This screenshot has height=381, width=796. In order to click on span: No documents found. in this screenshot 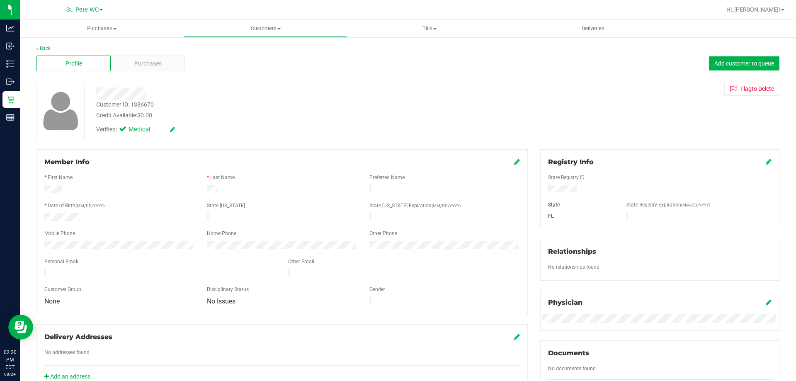, I will do `click(573, 369)`.